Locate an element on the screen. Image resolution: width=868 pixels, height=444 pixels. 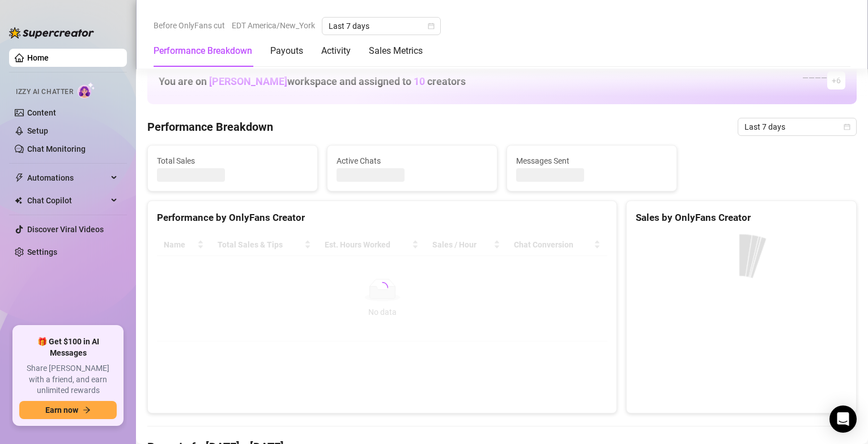
h1: You are on workspace and assigned to creators is located at coordinates (312, 82).